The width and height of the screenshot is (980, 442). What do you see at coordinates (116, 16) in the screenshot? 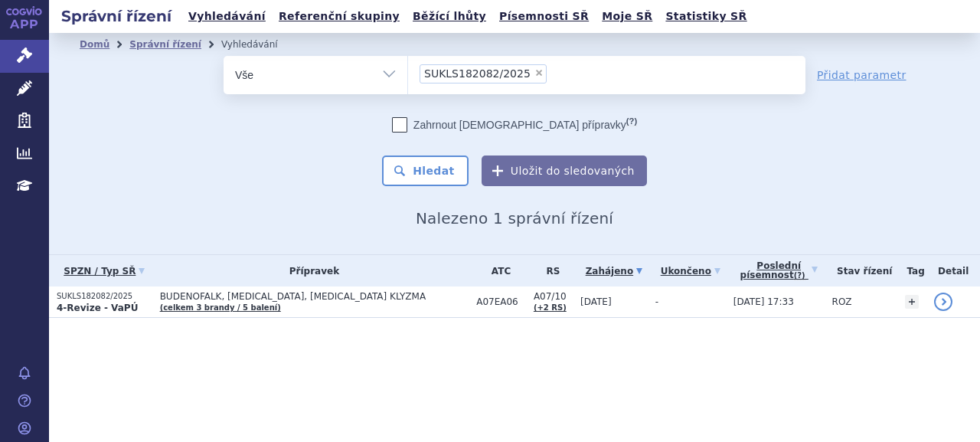
I see `h2: Správní řízení` at bounding box center [116, 16].